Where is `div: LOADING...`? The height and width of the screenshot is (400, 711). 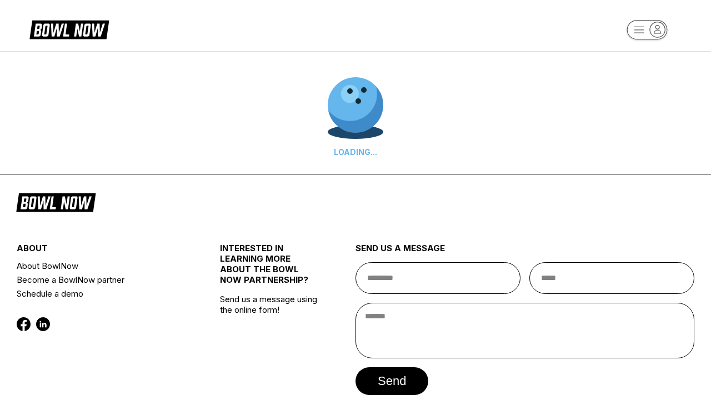
div: LOADING... is located at coordinates (355, 152).